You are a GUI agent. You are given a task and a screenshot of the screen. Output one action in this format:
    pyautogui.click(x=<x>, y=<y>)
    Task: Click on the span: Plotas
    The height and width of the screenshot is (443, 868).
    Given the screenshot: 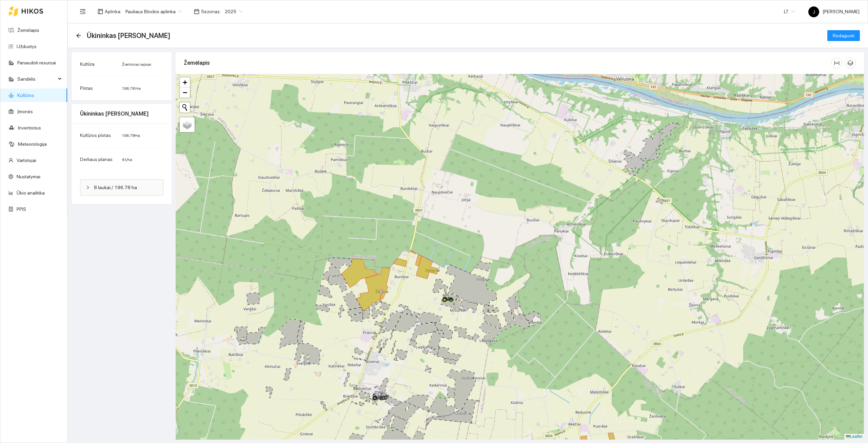 What is the action you would take?
    pyautogui.click(x=86, y=88)
    